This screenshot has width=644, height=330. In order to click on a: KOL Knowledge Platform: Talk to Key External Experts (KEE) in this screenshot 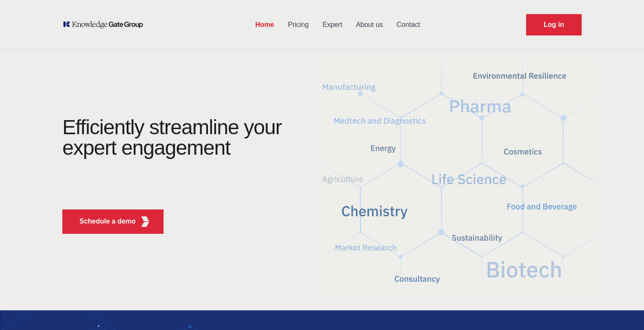, I will do `click(105, 25)`.